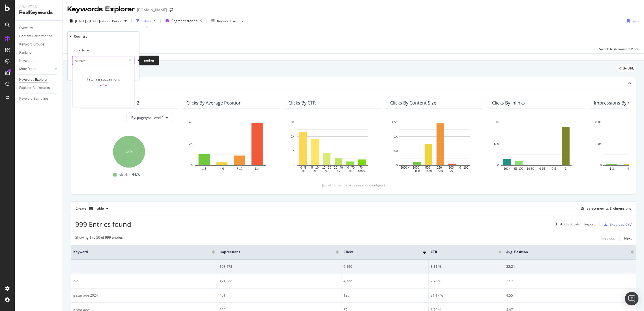 The image size is (644, 311). I want to click on div: 4.55, so click(570, 296).